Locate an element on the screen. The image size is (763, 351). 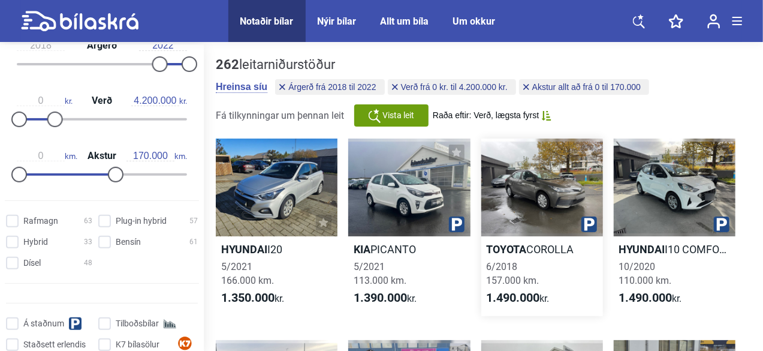
div: Um okkur is located at coordinates (474, 21).